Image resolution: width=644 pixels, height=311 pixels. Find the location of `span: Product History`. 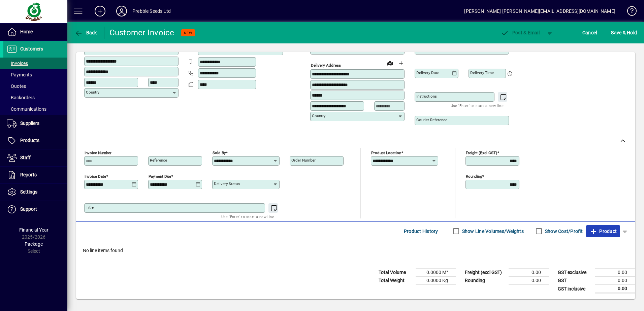

span: Product History is located at coordinates (421, 232).